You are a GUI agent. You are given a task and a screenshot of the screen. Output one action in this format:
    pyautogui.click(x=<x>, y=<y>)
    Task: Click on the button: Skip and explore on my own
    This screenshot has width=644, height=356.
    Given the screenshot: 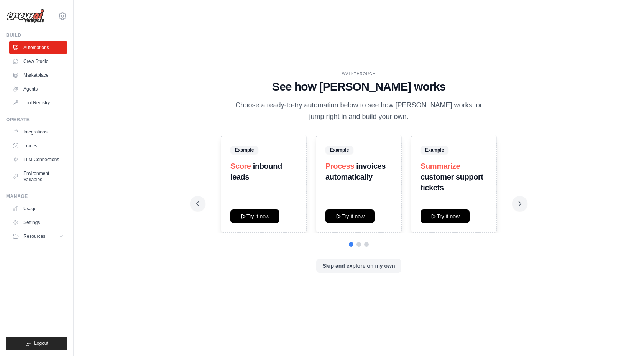 What is the action you would take?
    pyautogui.click(x=358, y=266)
    